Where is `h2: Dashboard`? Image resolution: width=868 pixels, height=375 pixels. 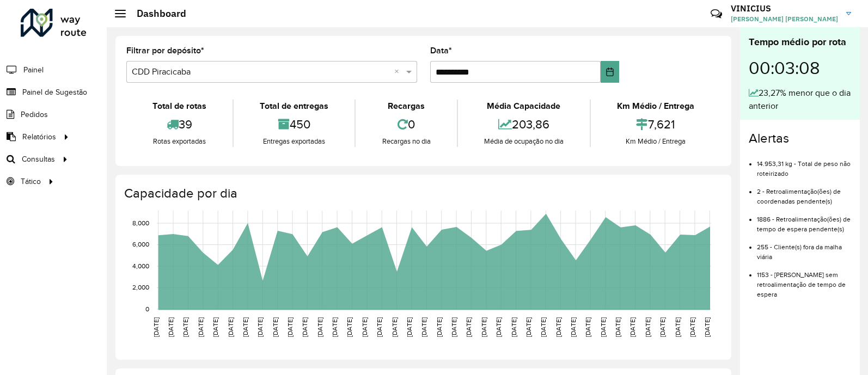 h2: Dashboard is located at coordinates (156, 14).